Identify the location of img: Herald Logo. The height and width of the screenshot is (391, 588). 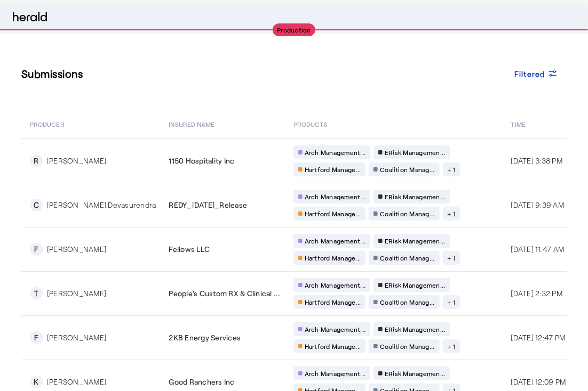
(30, 17).